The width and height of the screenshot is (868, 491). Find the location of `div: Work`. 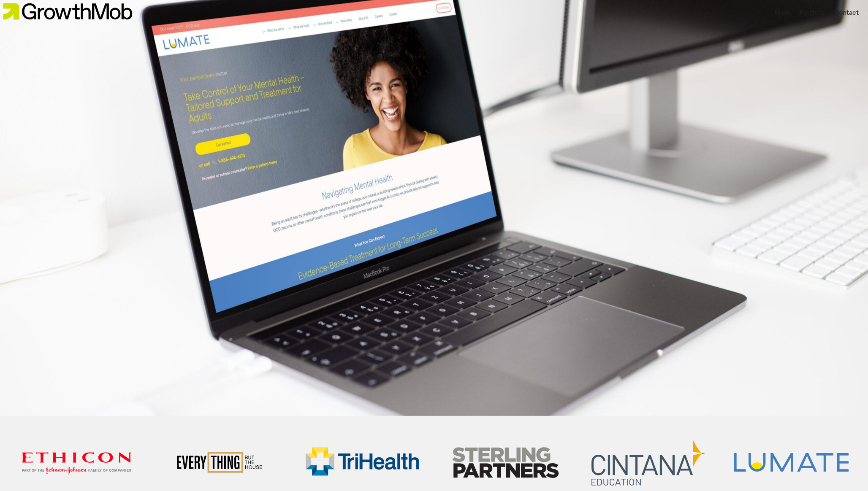

div: Work is located at coordinates (783, 13).